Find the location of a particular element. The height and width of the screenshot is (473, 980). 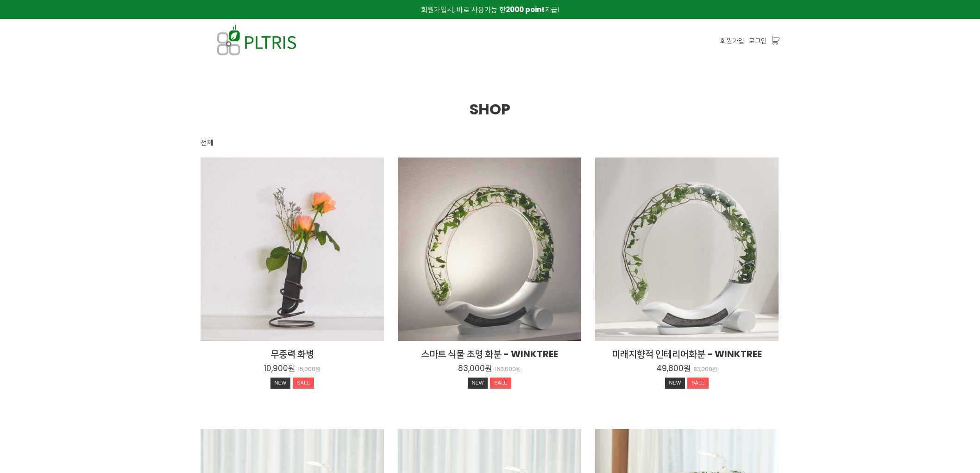

p: 49,800원 is located at coordinates (673, 368).